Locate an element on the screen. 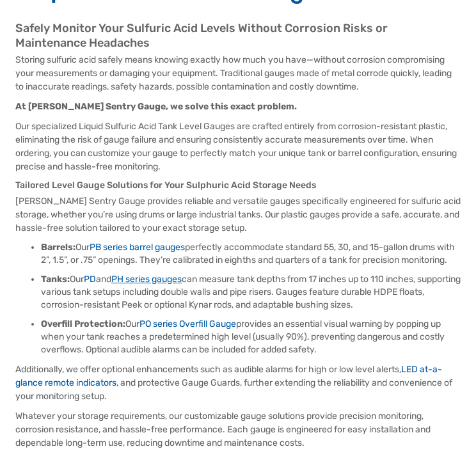 The height and width of the screenshot is (449, 476). strong: Overfill Protection: is located at coordinates (83, 323).